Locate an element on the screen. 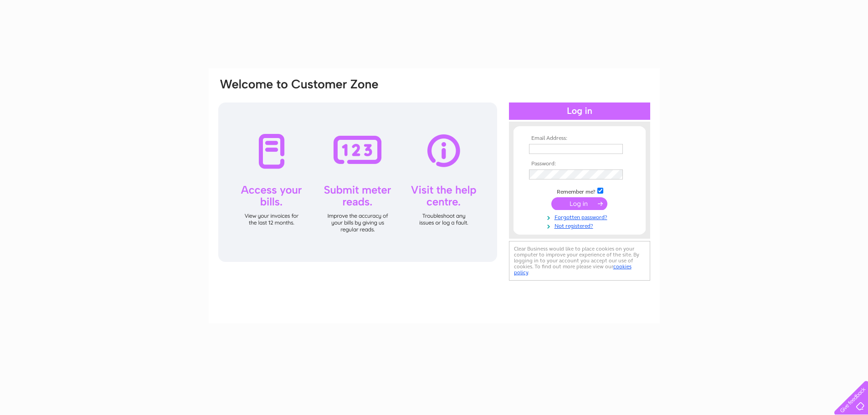  input: Submit is located at coordinates (579, 204).